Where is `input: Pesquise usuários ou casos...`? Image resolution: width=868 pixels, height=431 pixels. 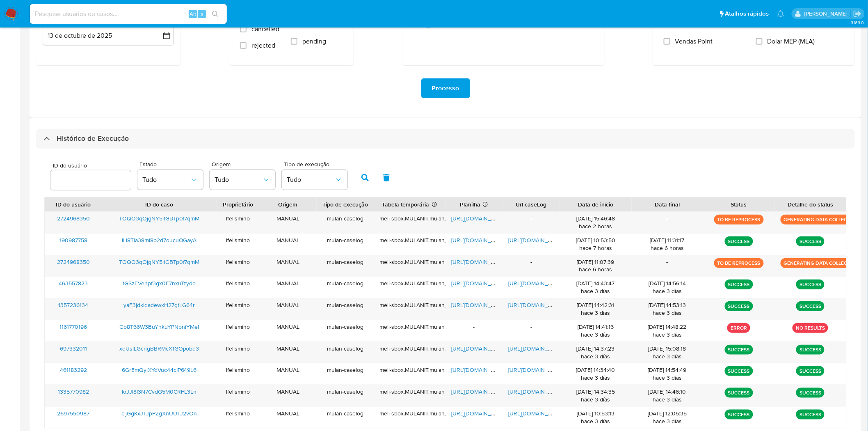
input: Pesquise usuários ou casos... is located at coordinates (129, 14).